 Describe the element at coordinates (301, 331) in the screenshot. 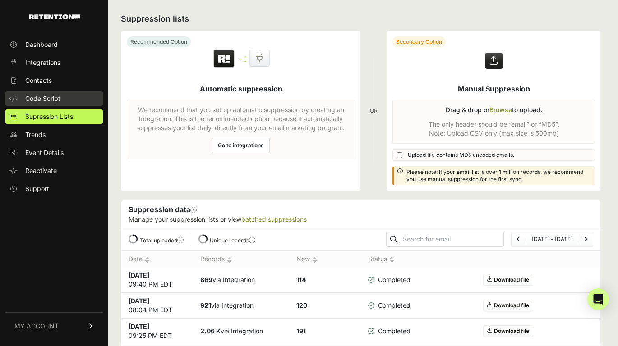

I see `strong: 191` at that location.